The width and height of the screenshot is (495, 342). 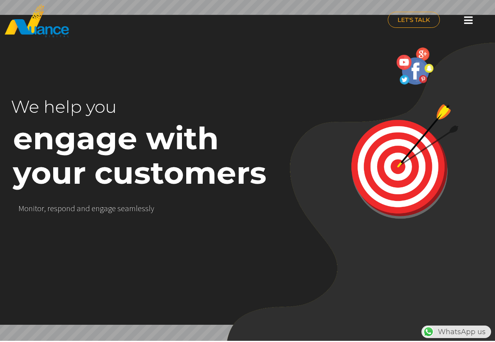 I want to click on a: LET'S TALK, so click(x=414, y=20).